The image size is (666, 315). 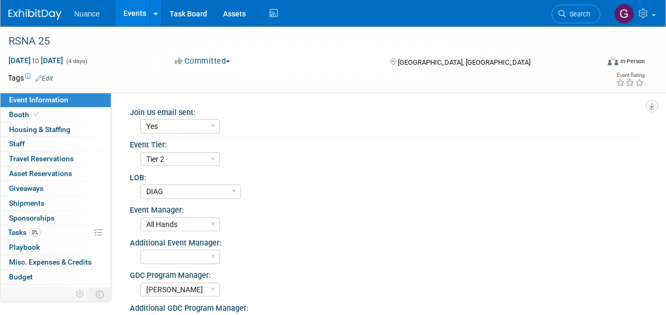 I want to click on span: Booth, so click(x=25, y=114).